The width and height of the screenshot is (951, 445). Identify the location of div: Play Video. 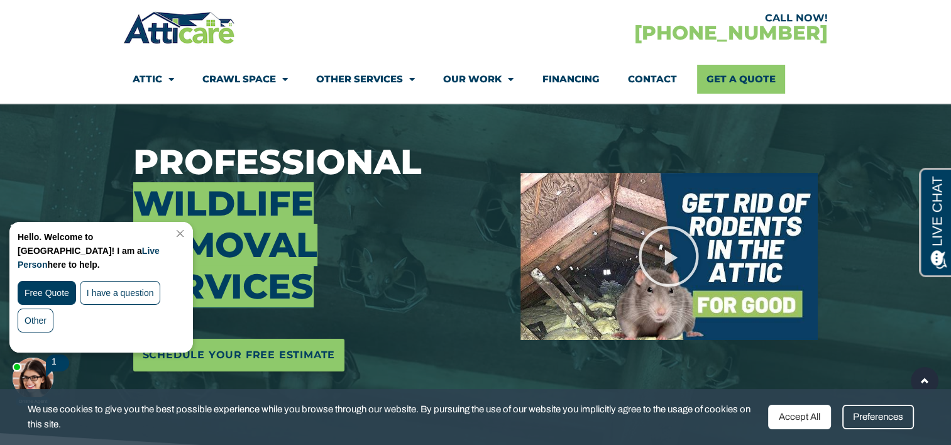
(669, 257).